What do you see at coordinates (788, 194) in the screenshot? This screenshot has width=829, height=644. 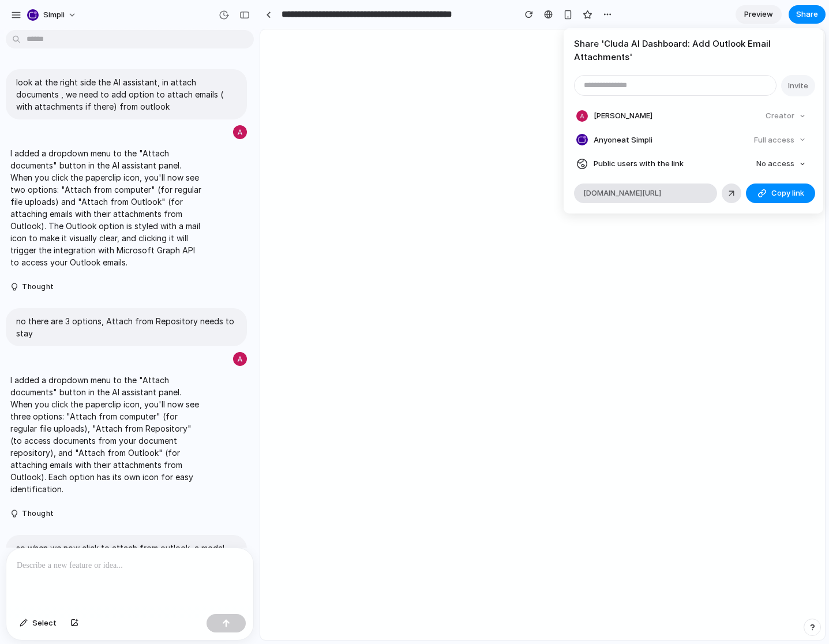 I see `span: Copy link` at bounding box center [788, 194].